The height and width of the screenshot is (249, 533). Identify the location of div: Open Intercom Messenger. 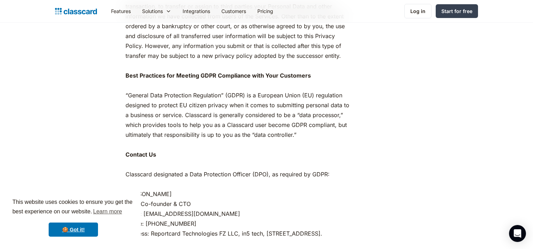
(518, 233).